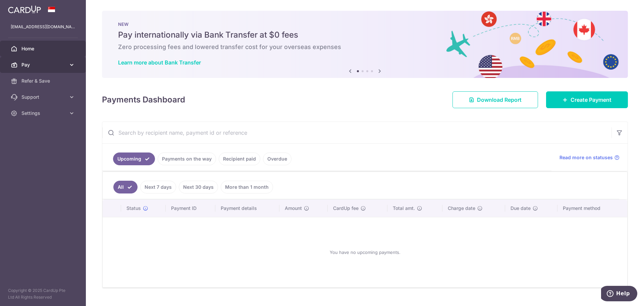  Describe the element at coordinates (159, 63) in the screenshot. I see `a: Learn more about Bank Transfer` at that location.